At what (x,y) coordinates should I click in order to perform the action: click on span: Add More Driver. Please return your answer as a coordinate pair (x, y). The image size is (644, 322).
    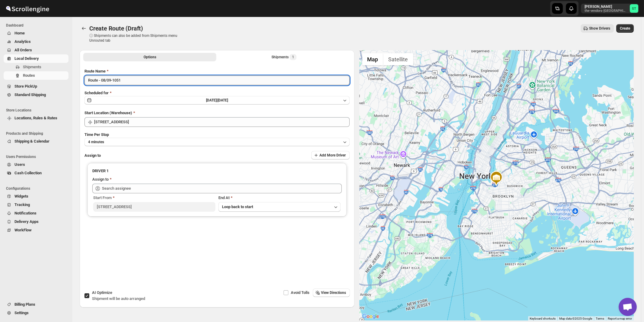
    Looking at the image, I should click on (333, 155).